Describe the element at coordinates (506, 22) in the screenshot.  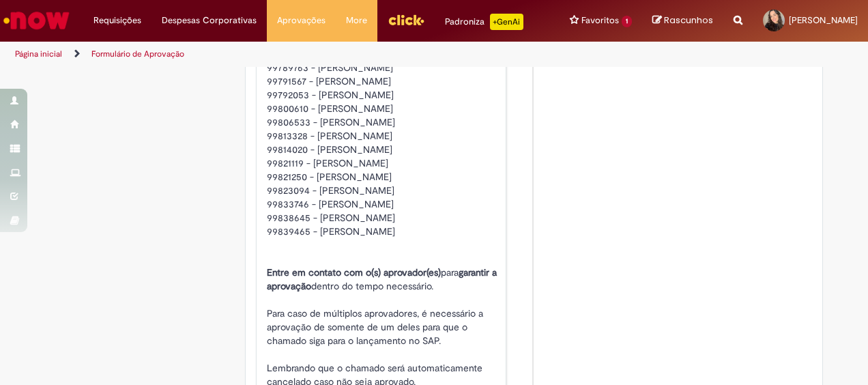
I see `p: +GenAi` at that location.